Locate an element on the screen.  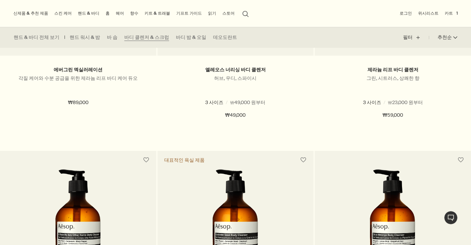
a: 핸드 & 바디 is located at coordinates (88, 13).